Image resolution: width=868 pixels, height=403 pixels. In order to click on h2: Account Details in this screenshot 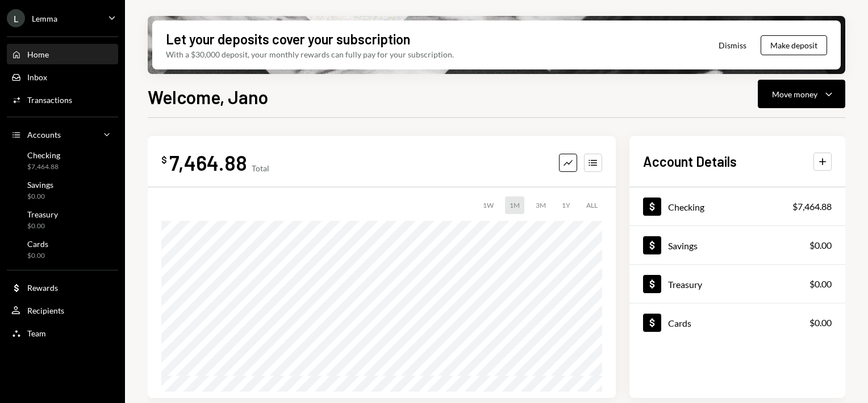, I will do `click(690, 161)`.